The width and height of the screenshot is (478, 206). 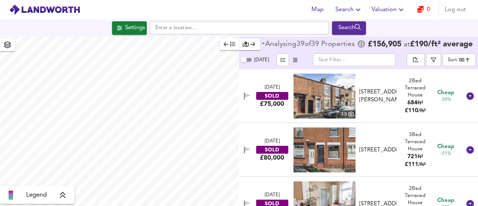 What do you see at coordinates (412, 156) in the screenshot?
I see `span: 721` at bounding box center [412, 156].